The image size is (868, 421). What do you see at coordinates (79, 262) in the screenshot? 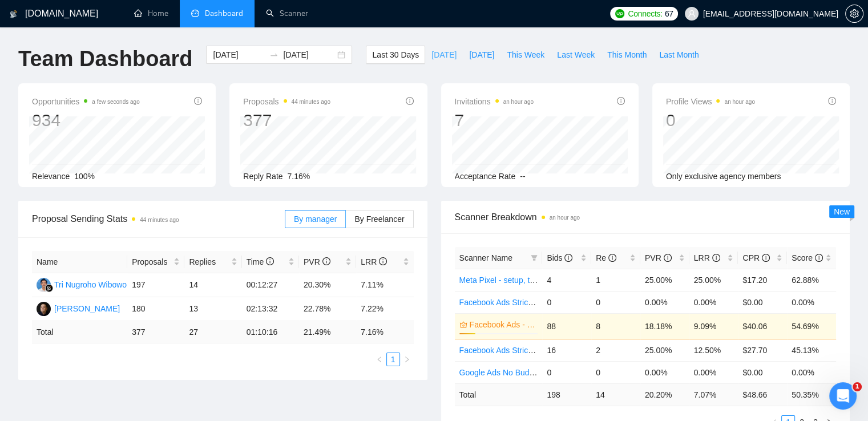
I see `th: Name` at bounding box center [79, 262].